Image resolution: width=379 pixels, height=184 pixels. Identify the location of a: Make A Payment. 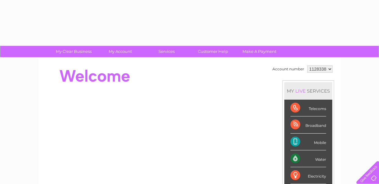
(259, 51).